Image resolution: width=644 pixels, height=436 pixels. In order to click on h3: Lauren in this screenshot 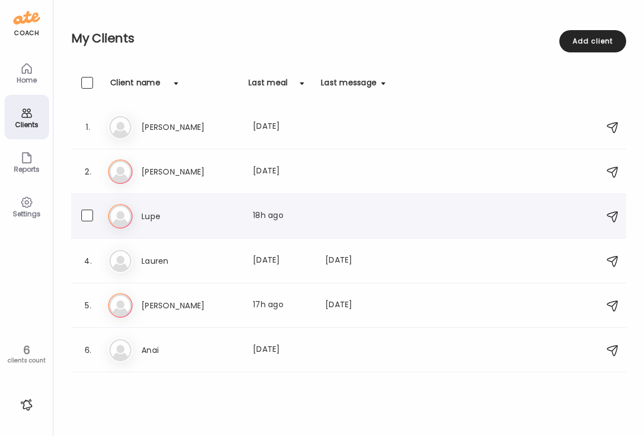, I will do `click(191, 261)`.